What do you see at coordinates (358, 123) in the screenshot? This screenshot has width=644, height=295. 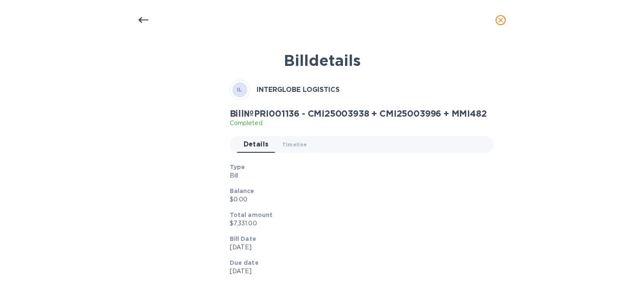 I see `p: Completed` at bounding box center [358, 123].